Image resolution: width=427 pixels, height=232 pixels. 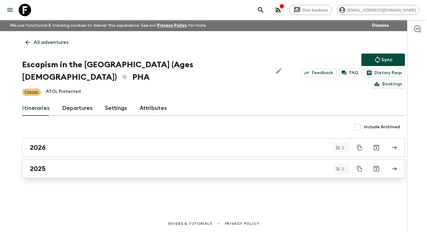 What do you see at coordinates (319, 73) in the screenshot?
I see `a: Feedback` at bounding box center [319, 73].